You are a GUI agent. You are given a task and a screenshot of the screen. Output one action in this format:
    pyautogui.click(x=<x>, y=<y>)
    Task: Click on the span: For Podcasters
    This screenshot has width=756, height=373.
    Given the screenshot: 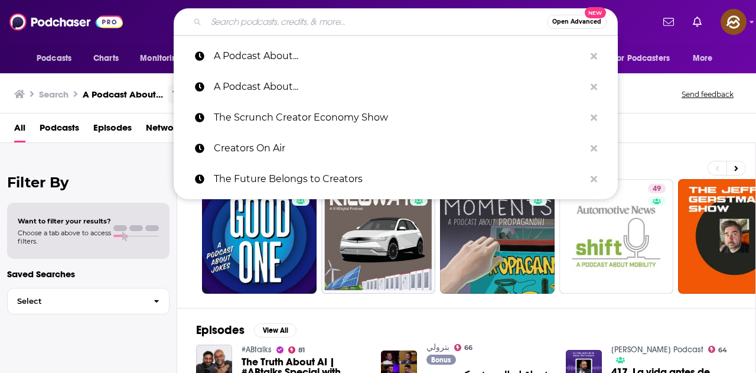 What is the action you would take?
    pyautogui.click(x=642, y=58)
    